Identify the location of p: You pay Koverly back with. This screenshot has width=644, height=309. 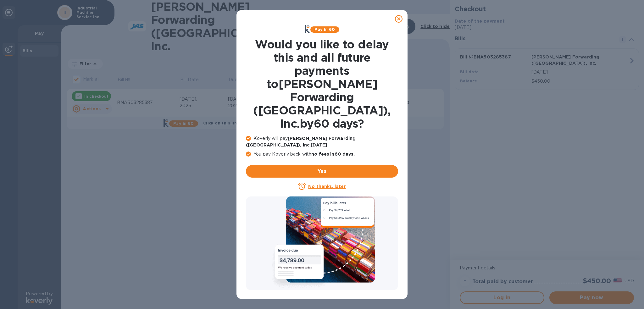
(322, 154).